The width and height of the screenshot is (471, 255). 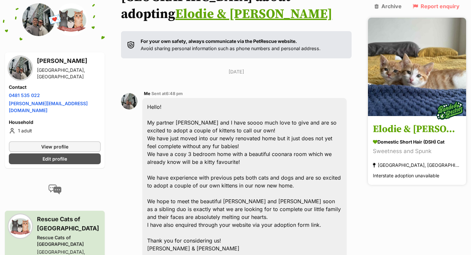 What do you see at coordinates (55, 146) in the screenshot?
I see `a: View profile` at bounding box center [55, 146].